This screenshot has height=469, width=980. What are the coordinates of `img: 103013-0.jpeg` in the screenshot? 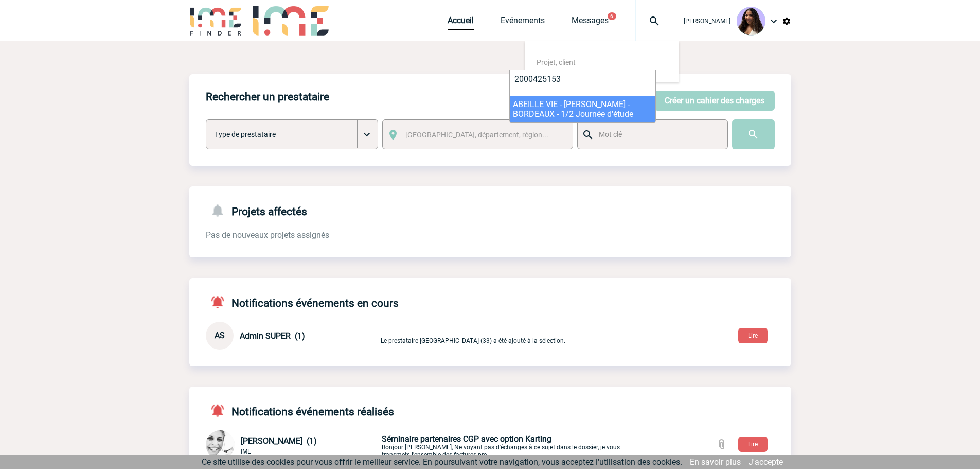 It's located at (220, 445).